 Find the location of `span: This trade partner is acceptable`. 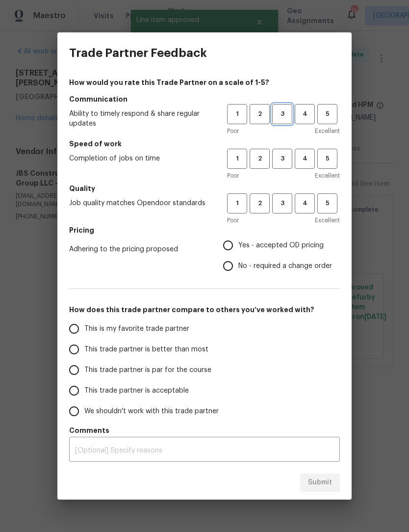

span: This trade partner is acceptable is located at coordinates (137, 391).